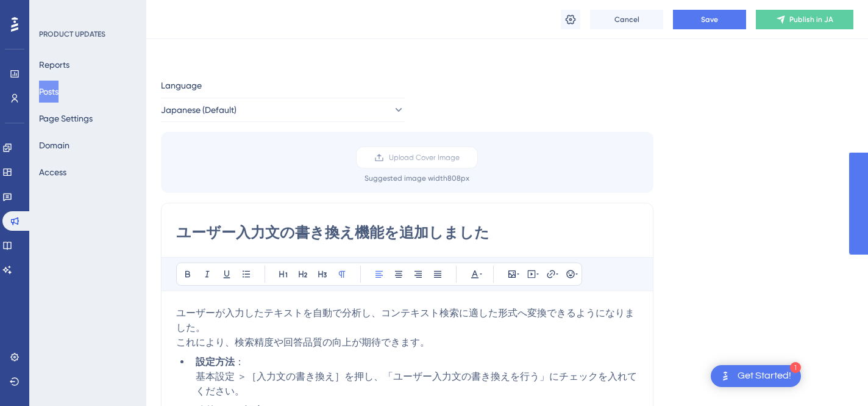  Describe the element at coordinates (811, 20) in the screenshot. I see `span: Publish in JA` at that location.